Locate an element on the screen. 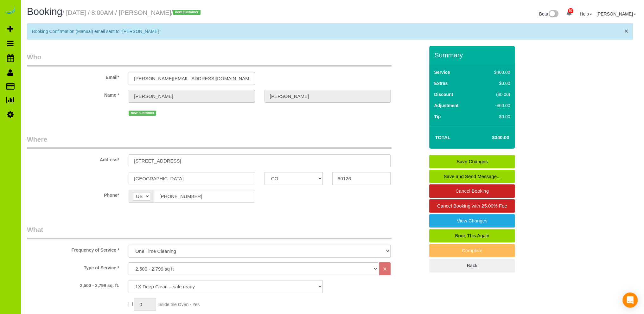  label: Type of Service * is located at coordinates (73, 266).